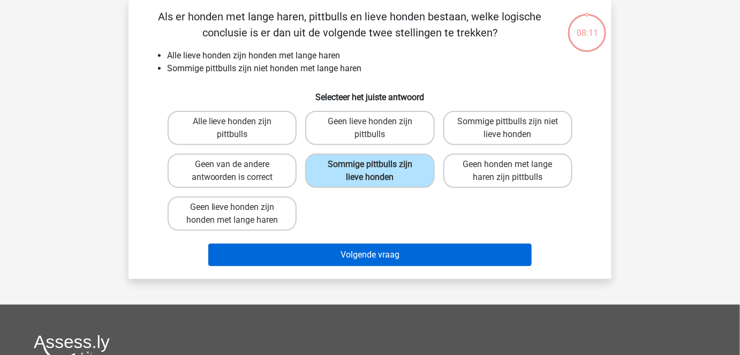 Image resolution: width=740 pixels, height=355 pixels. Describe the element at coordinates (350, 25) in the screenshot. I see `p: Als er honden met lange haren, pittbulls en lieve honden bestaan, welke logische conclusie is er ...` at that location.